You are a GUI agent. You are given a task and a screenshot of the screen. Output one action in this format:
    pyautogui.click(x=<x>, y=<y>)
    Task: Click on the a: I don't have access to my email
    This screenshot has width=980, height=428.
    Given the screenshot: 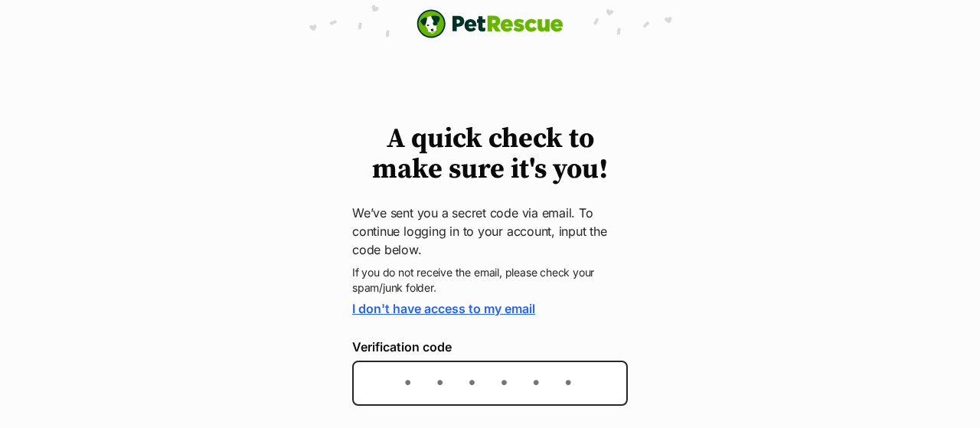 What is the action you would take?
    pyautogui.click(x=444, y=308)
    